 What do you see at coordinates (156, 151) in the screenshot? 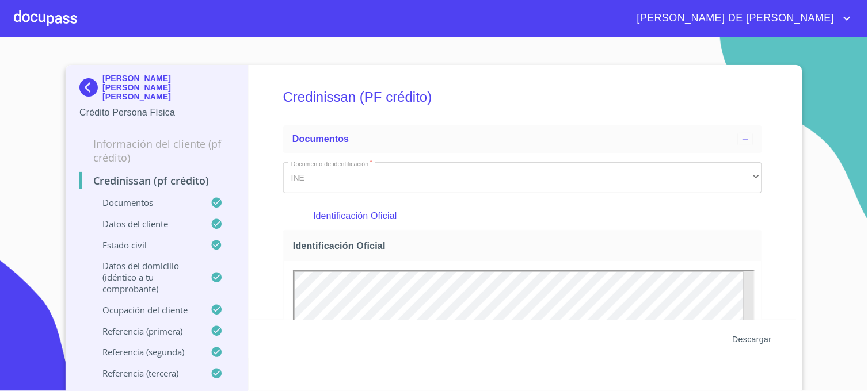
I see `p: Información del cliente (PF crédito)` at bounding box center [156, 151].